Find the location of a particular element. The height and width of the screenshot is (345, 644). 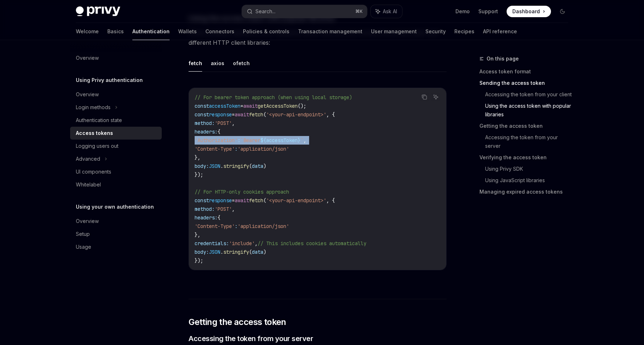

a: Policies & controls is located at coordinates (266, 31).